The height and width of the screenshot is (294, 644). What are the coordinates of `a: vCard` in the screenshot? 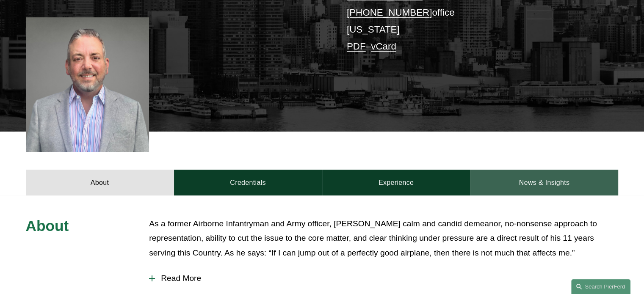 It's located at (384, 46).